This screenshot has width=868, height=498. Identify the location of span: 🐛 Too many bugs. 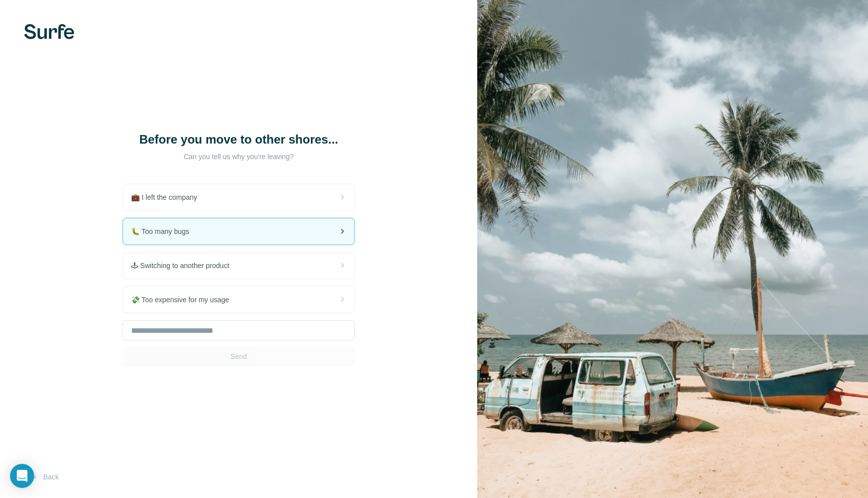
(164, 232).